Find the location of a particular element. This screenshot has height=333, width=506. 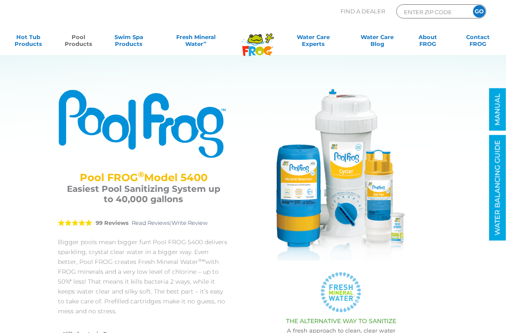

a: MANUAL is located at coordinates (497, 109).